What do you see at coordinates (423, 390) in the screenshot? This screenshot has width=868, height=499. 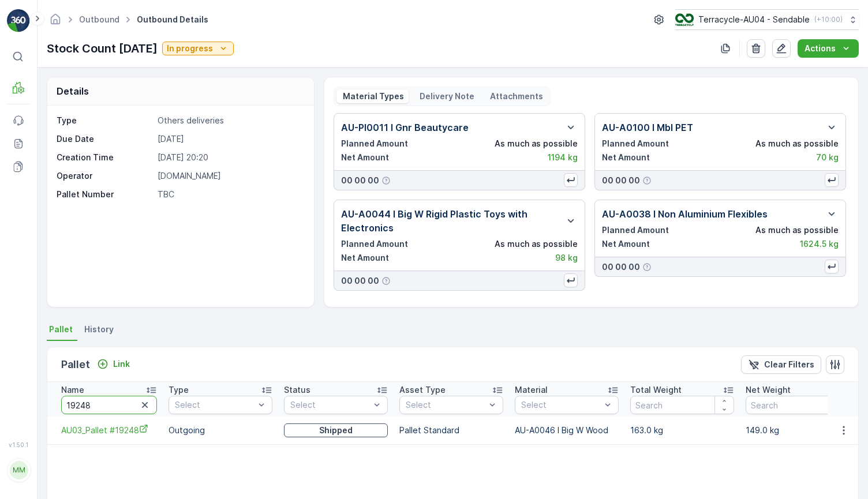 I see `p: Asset Type` at bounding box center [423, 390].